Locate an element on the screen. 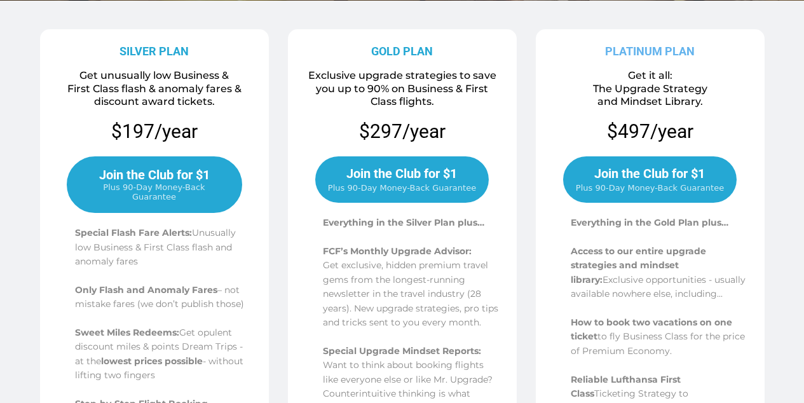 The height and width of the screenshot is (403, 804). strong: SILVER PLAN is located at coordinates (154, 51).